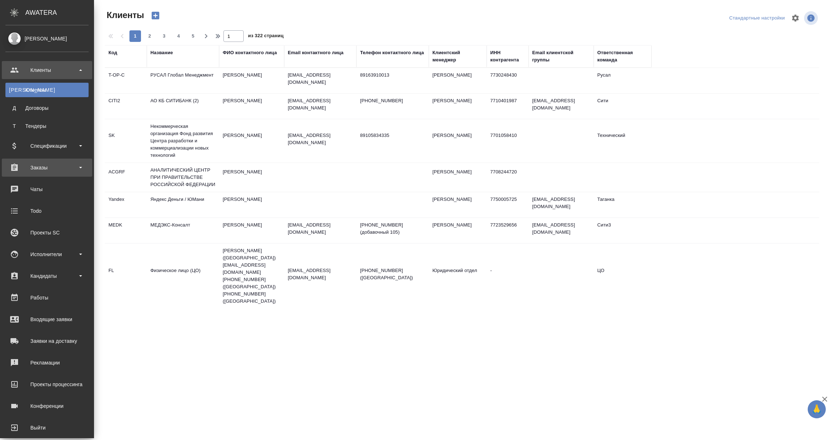  I want to click on td: Некоммерческая организация Фонд развития Центра разработки и коммерциализации новых технологий, so click(183, 141).